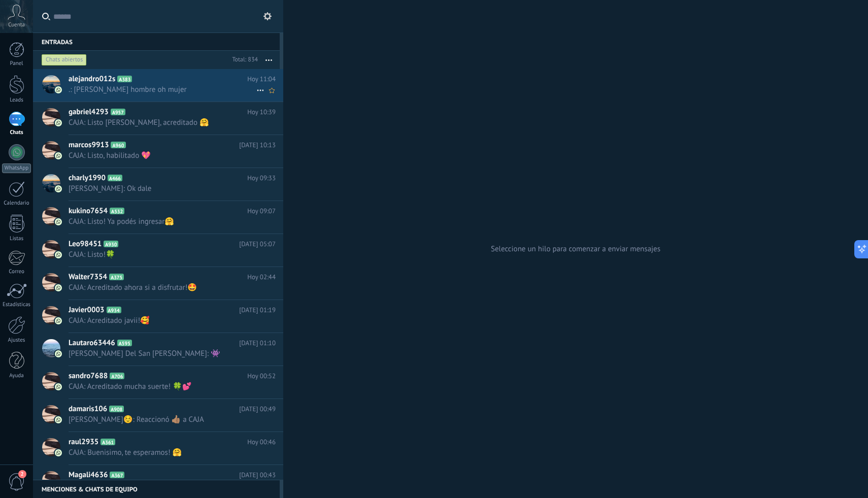 The width and height of the screenshot is (868, 498). Describe the element at coordinates (162, 452) in the screenshot. I see `span: CAJA: Buenisimo, te esperamos! 🤗` at that location.